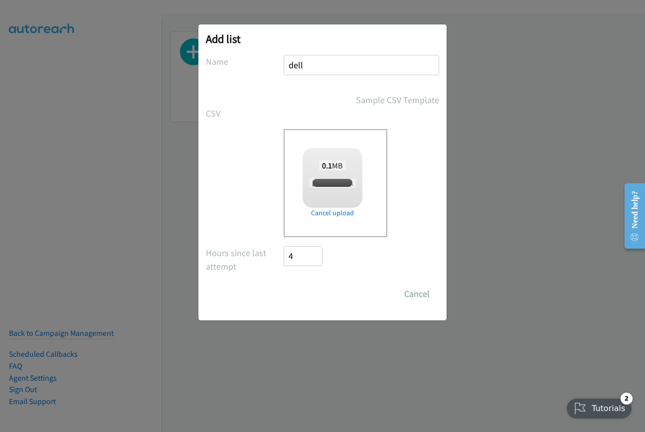 The width and height of the screenshot is (645, 432). I want to click on div: Need help?, so click(18, 33).